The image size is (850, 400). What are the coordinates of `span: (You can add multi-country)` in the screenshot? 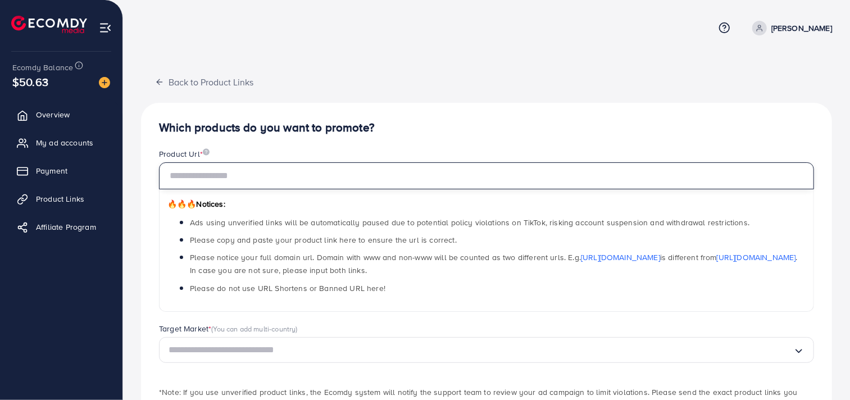 It's located at (254, 329).